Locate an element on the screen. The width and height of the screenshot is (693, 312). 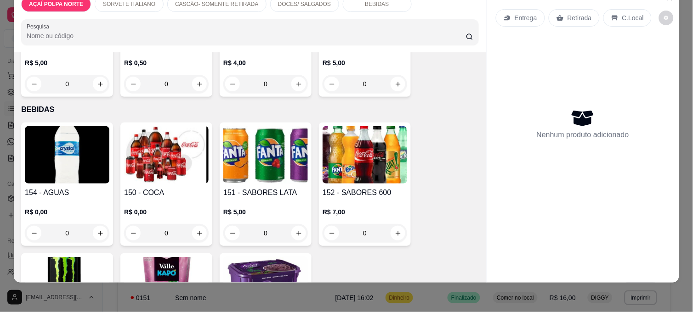
p: Entrega is located at coordinates (525, 18).